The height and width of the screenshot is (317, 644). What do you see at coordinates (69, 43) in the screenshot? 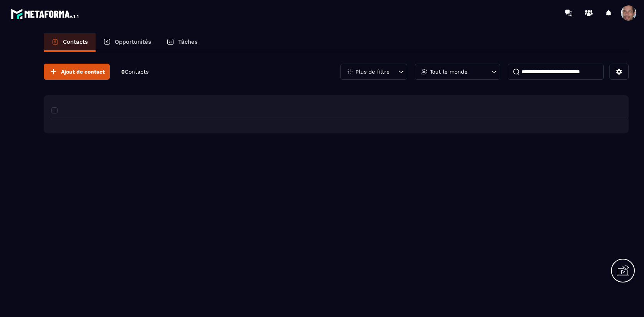
I see `a: Contacts` at bounding box center [69, 43].